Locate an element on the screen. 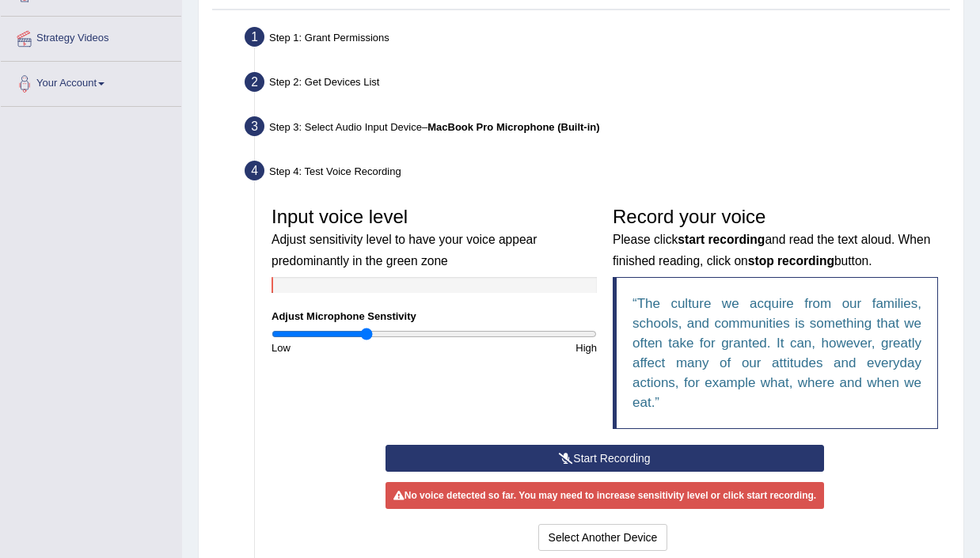 The width and height of the screenshot is (980, 558). button: Select Another Device is located at coordinates (603, 537).